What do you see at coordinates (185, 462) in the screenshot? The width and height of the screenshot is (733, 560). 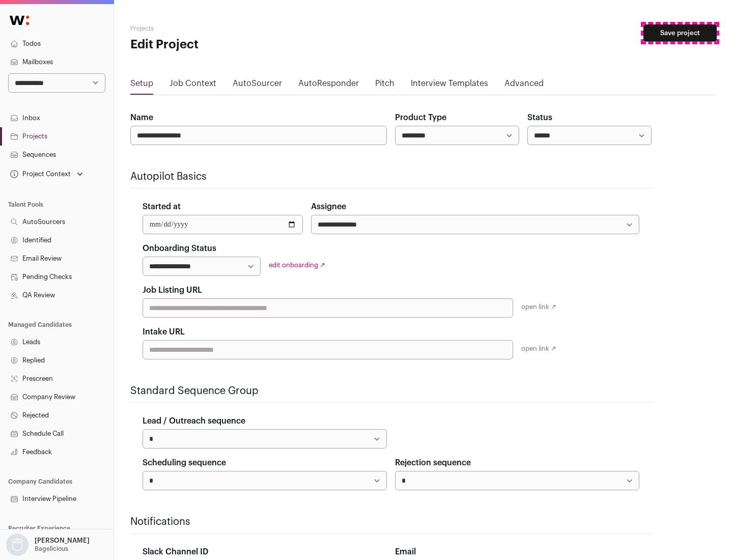 I see `label: Scheduling sequence` at bounding box center [185, 462].